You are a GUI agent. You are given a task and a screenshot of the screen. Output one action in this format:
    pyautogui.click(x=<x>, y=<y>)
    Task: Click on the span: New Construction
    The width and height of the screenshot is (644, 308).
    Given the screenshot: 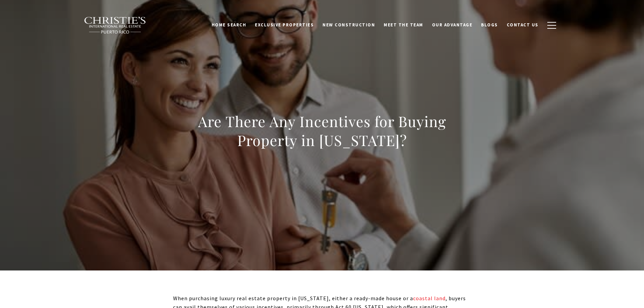 What is the action you would take?
    pyautogui.click(x=349, y=25)
    